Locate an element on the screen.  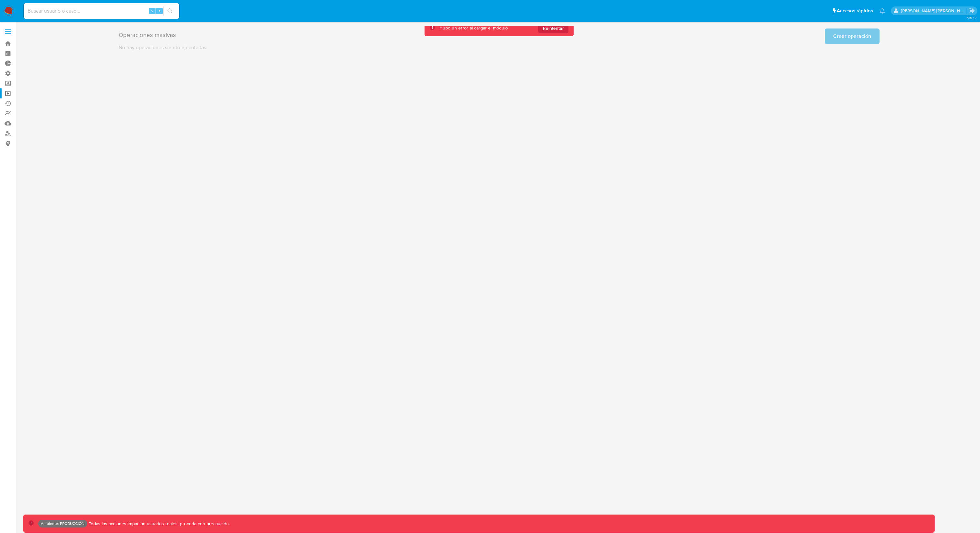
p: Todas las acciones impactan usuarios reales, proceda con precaución. is located at coordinates (158, 524).